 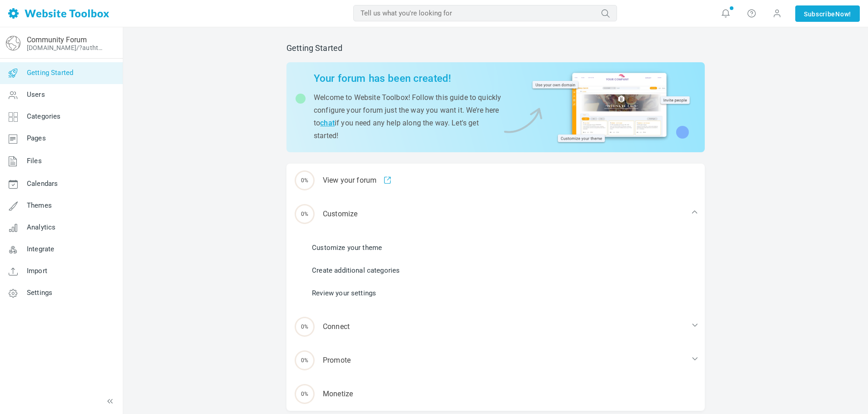 What do you see at coordinates (408, 78) in the screenshot?
I see `h2: Your forum has been created!` at bounding box center [408, 78].